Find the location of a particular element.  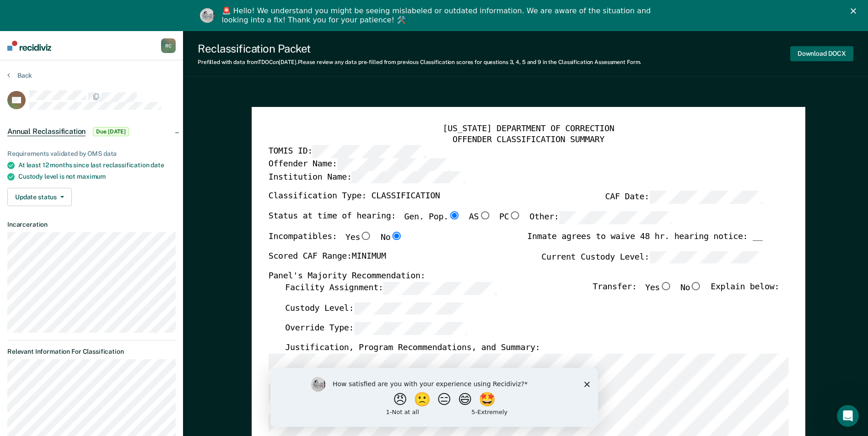

div: How satisfied are you with your experience using Recidiviz? is located at coordinates (168, 16).